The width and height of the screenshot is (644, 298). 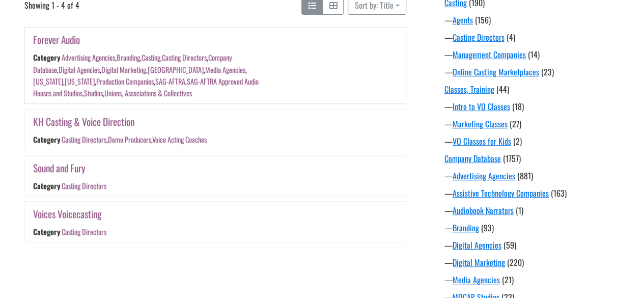 I want to click on a: VO Classes for Kids, so click(x=482, y=141).